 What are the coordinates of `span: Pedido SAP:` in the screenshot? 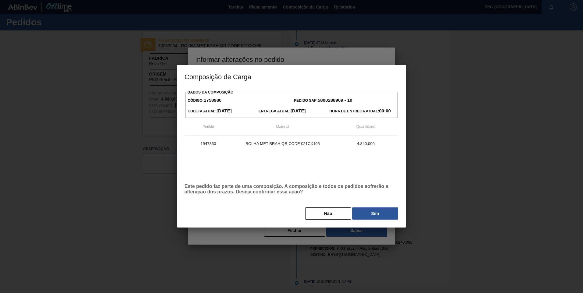 It's located at (323, 101).